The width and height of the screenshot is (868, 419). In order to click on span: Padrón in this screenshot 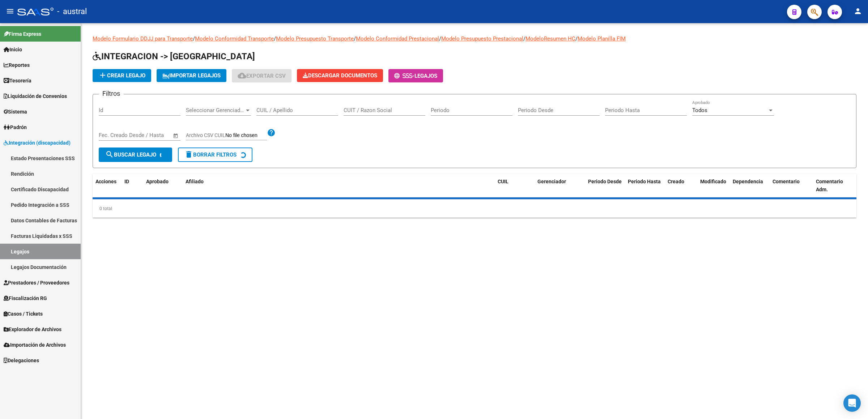, I will do `click(15, 127)`.